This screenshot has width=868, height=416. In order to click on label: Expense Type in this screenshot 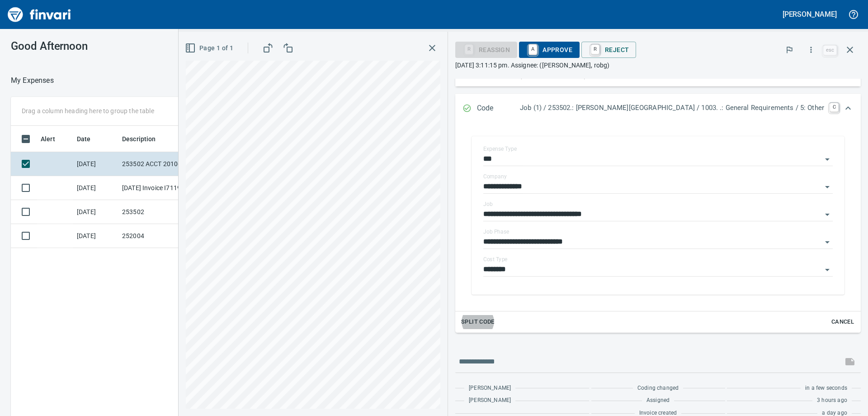, I will do `click(500, 149)`.